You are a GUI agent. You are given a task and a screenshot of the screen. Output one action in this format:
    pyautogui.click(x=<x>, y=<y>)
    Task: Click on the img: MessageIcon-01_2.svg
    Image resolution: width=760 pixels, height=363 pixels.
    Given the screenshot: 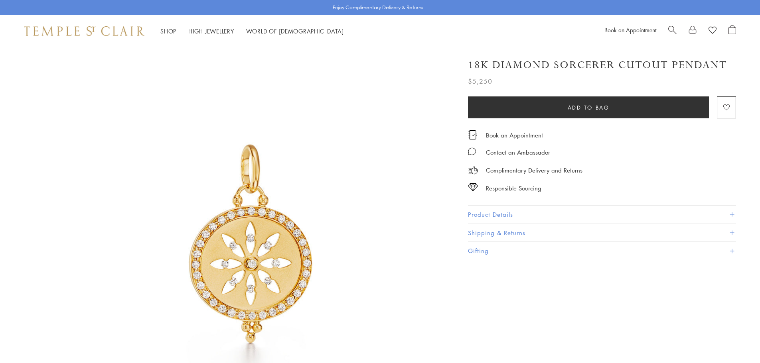 What is the action you would take?
    pyautogui.click(x=472, y=152)
    